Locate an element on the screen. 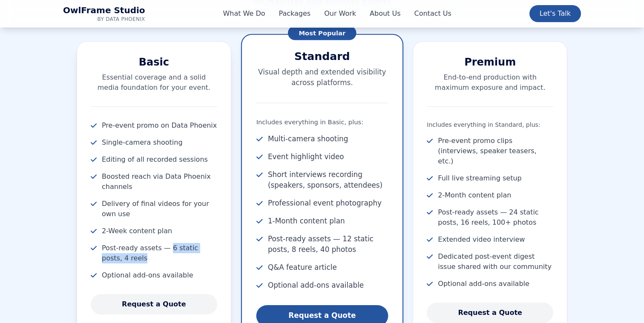 The image size is (644, 323). a: What We Do is located at coordinates (244, 14).